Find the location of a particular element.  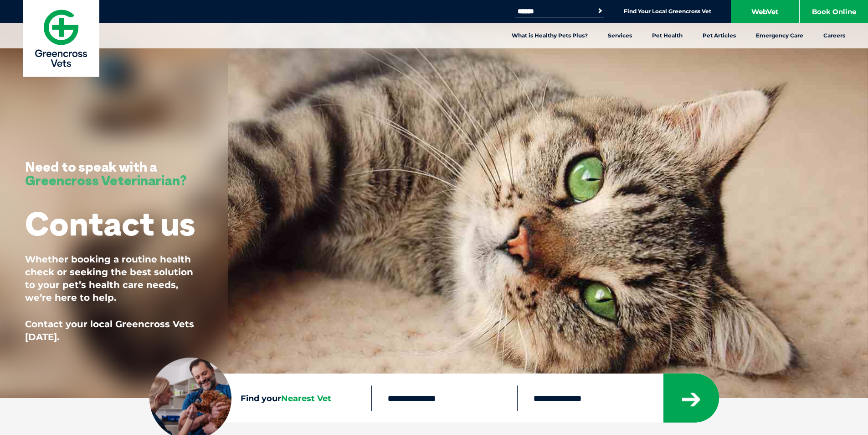

a: Services is located at coordinates (620, 36).